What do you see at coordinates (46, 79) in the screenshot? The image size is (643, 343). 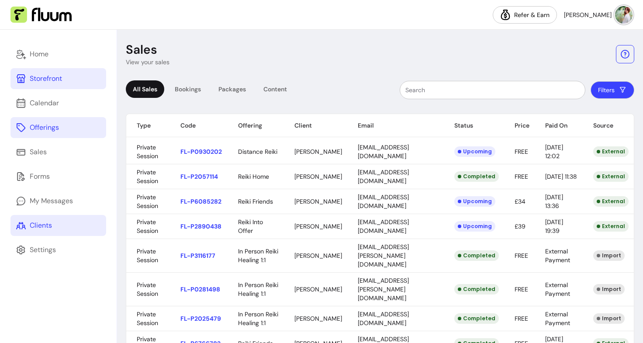 I see `div: Storefront` at bounding box center [46, 79].